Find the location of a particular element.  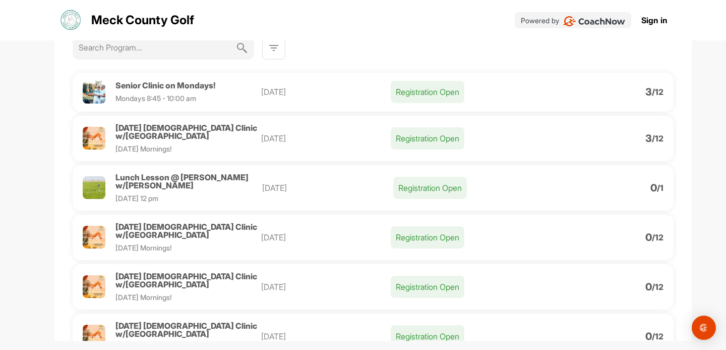

a: Sign in is located at coordinates (655, 20).